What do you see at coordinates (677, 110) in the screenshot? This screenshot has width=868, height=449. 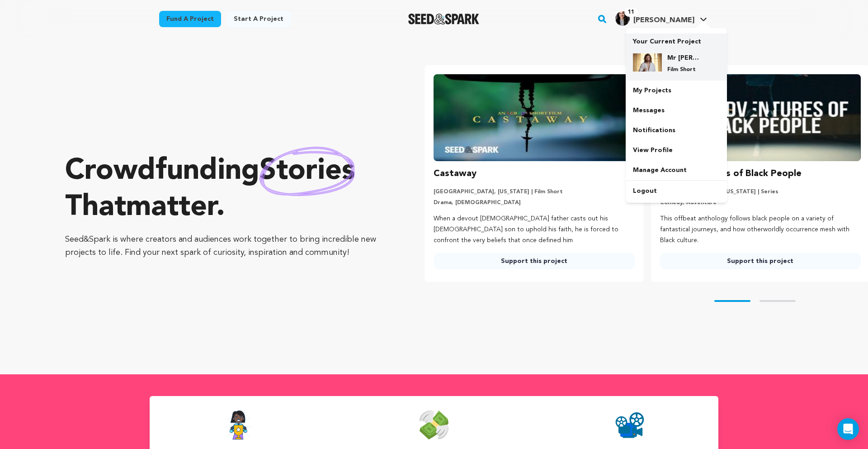 I see `a: Messages` at bounding box center [677, 110].